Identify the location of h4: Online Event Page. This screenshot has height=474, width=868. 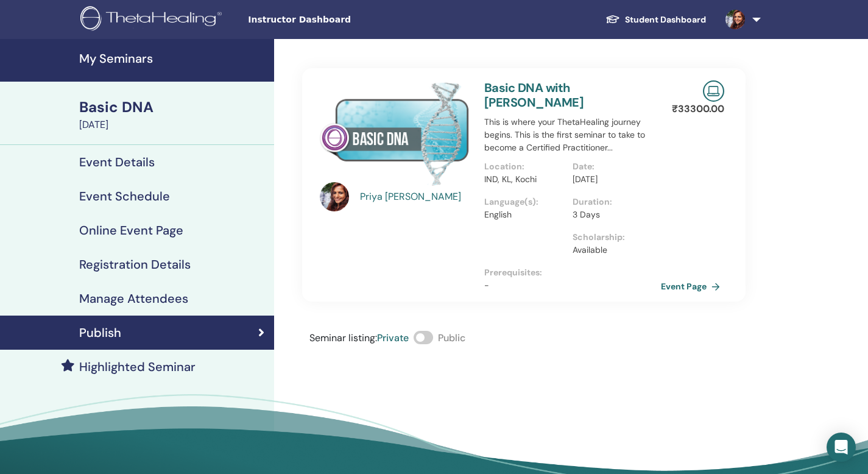
(131, 230).